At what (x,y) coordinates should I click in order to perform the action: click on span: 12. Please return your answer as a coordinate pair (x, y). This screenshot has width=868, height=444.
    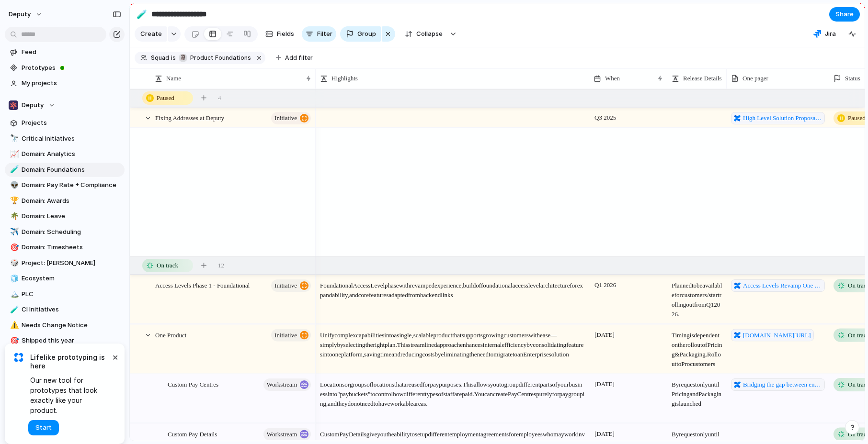
    Looking at the image, I should click on (221, 265).